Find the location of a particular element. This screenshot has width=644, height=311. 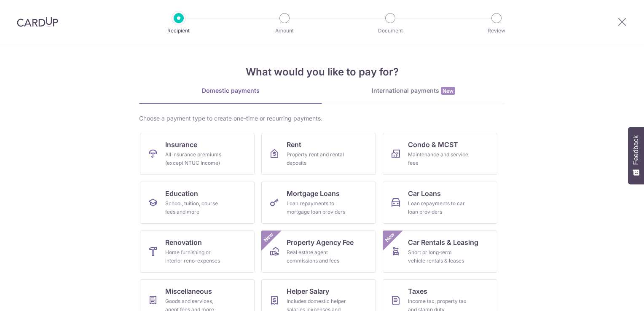

h4: What would you like to pay for? is located at coordinates (322, 72).